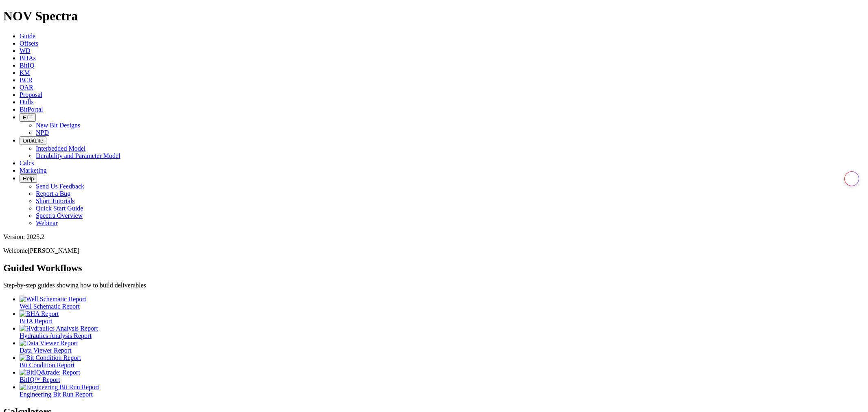 This screenshot has width=868, height=412. What do you see at coordinates (50, 372) in the screenshot?
I see `img: BitIQ&trade; Report` at bounding box center [50, 372].